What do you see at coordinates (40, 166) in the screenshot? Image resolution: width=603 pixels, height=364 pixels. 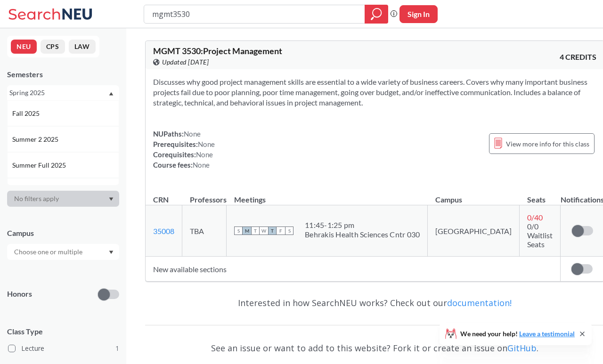 I see `span: Summer Full 2025` at bounding box center [40, 166].